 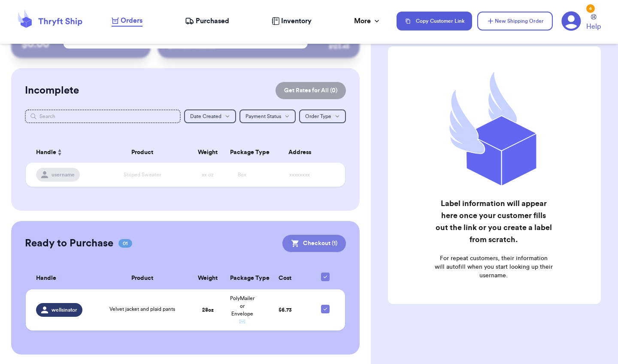 I want to click on span: Box, so click(x=242, y=174).